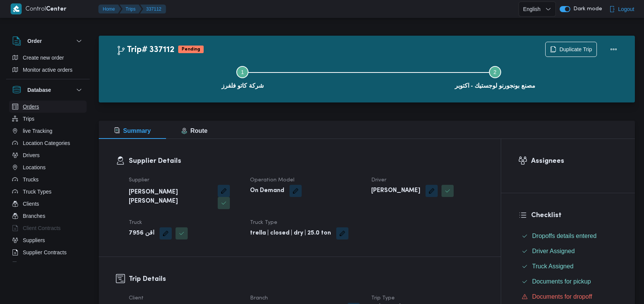  Describe the element at coordinates (613, 49) in the screenshot. I see `button: Actions` at that location.